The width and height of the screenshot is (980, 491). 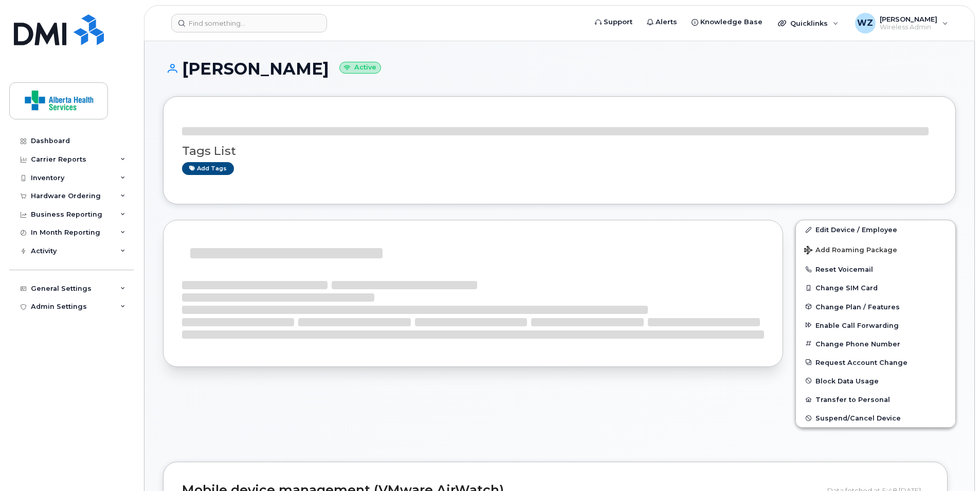 I want to click on span: Enable Call Forwarding, so click(x=857, y=324).